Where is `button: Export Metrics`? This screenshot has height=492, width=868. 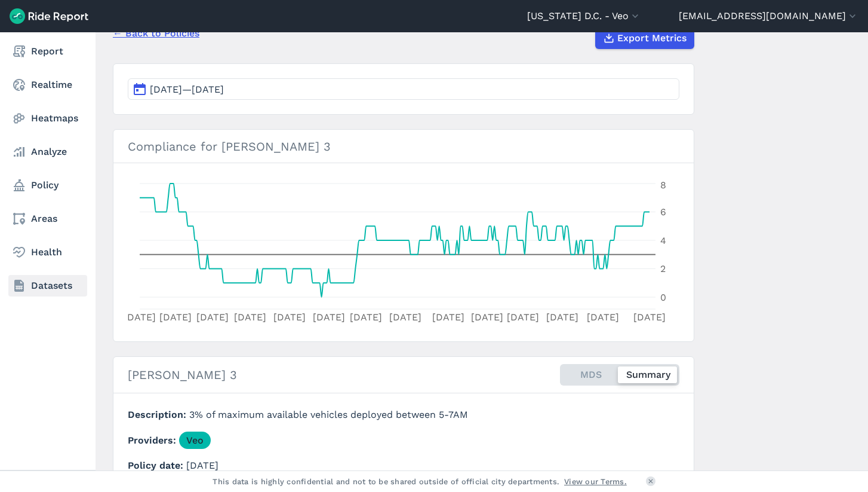 button: Export Metrics is located at coordinates (645, 38).